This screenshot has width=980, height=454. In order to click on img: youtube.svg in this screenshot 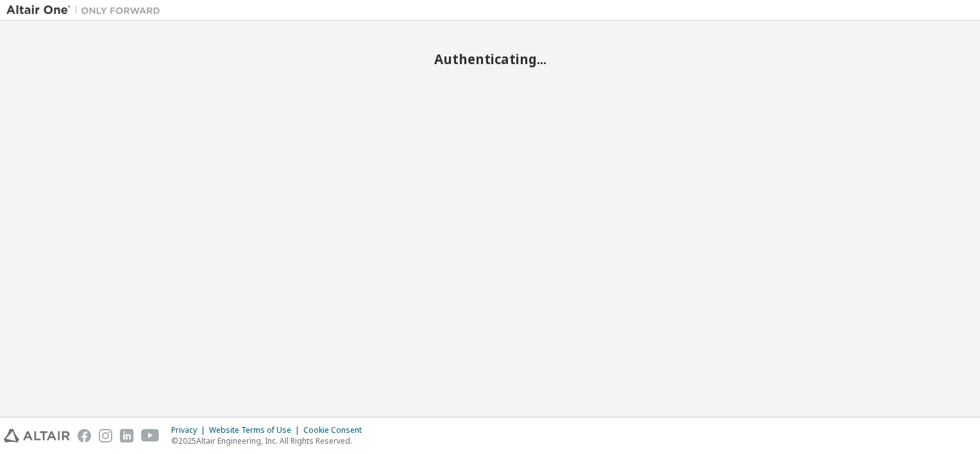, I will do `click(150, 435)`.